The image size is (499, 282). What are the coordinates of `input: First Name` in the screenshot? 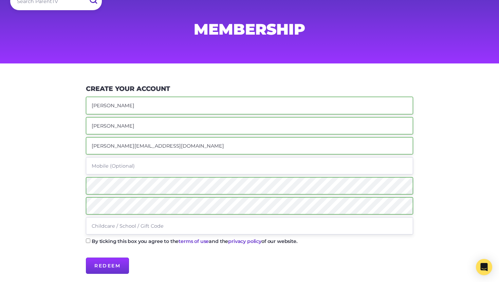 It's located at (250, 105).